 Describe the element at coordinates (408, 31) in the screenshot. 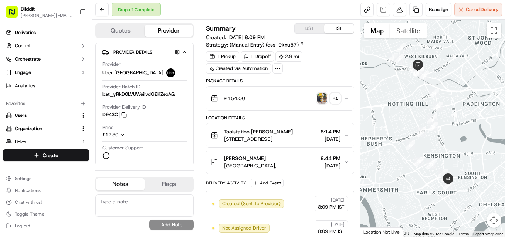

I see `button: Show satellite imagery` at that location.